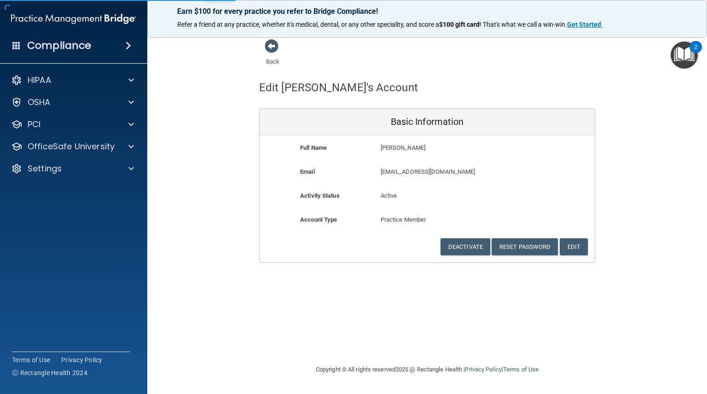  I want to click on span: ! That's what we call a win-win., so click(523, 24).